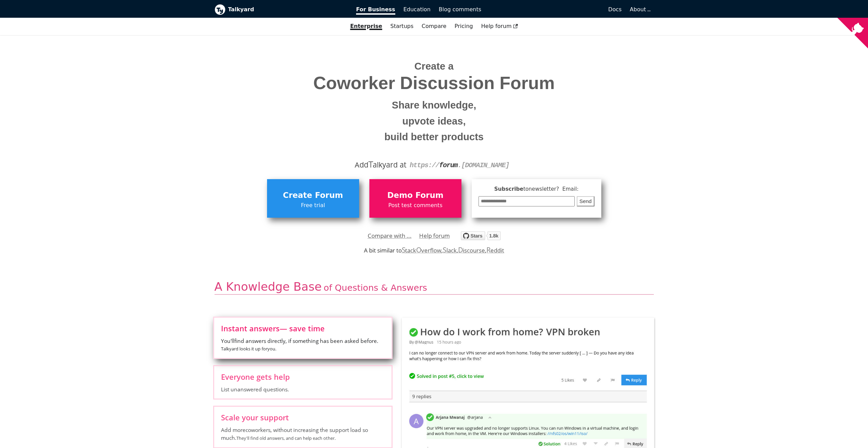  I want to click on span: Everyone gets help, so click(303, 377).